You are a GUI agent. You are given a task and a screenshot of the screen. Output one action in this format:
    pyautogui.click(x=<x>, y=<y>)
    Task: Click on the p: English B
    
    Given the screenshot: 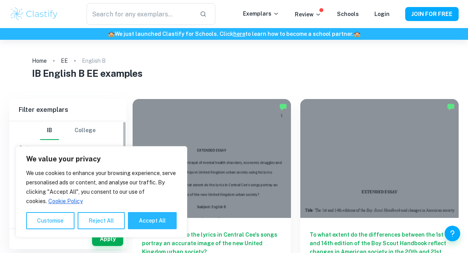 What is the action you would take?
    pyautogui.click(x=94, y=61)
    